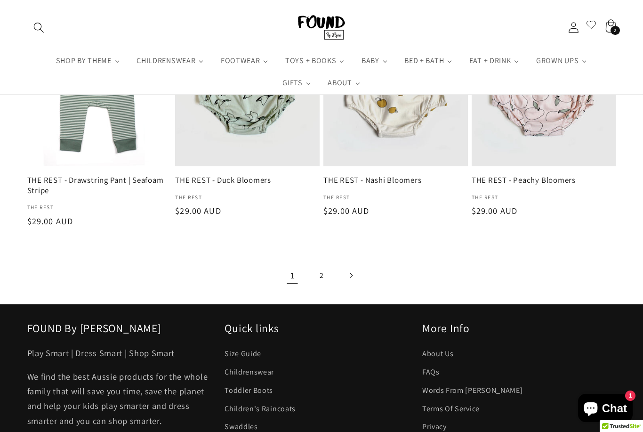 This screenshot has height=432, width=643. I want to click on a: FAQs, so click(431, 372).